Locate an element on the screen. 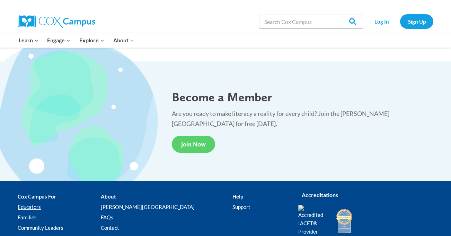 This screenshot has width=451, height=236. a: Join Now is located at coordinates (193, 144).